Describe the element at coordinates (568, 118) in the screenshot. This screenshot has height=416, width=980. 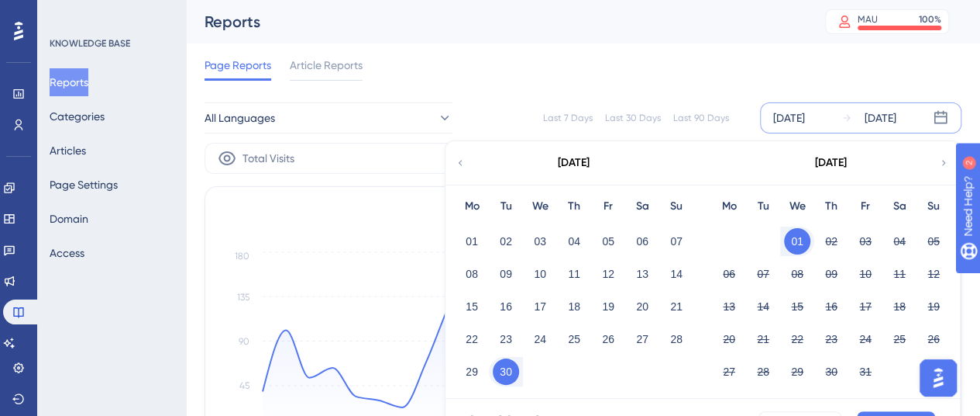
I see `div: Last 7 Days` at that location.